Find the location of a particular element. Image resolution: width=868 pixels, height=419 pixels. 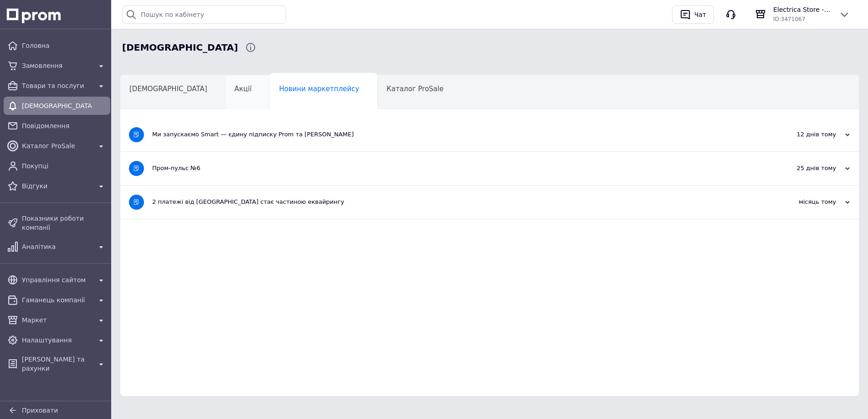

span: Аналітика is located at coordinates (57, 247).